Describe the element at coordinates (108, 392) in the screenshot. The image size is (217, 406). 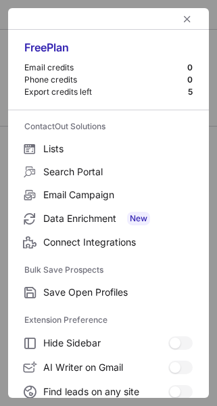
I see `label: Find leads on any site` at that location.